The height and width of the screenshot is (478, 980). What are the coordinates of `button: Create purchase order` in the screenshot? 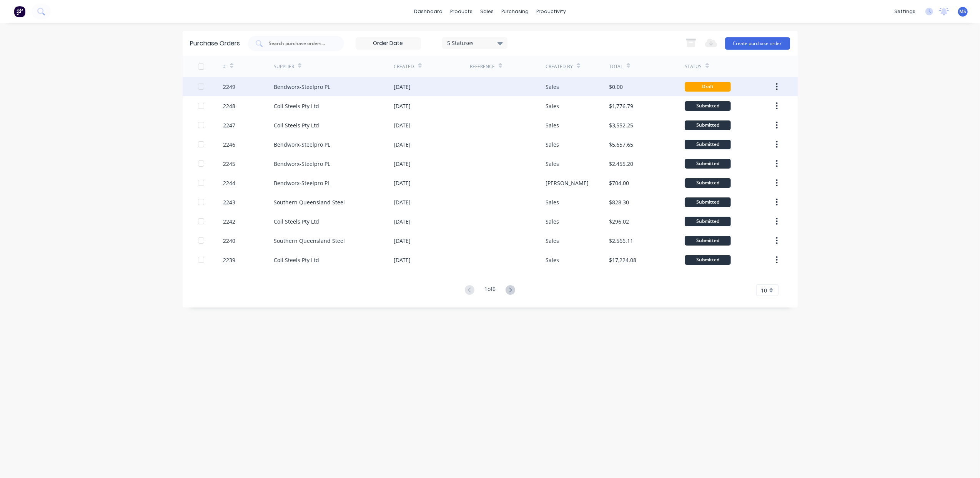 It's located at (757, 43).